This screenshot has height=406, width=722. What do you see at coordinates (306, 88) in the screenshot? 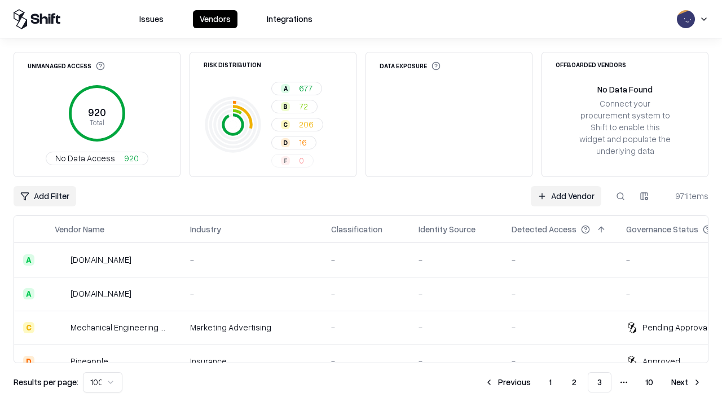
I see `span: 677` at bounding box center [306, 88].